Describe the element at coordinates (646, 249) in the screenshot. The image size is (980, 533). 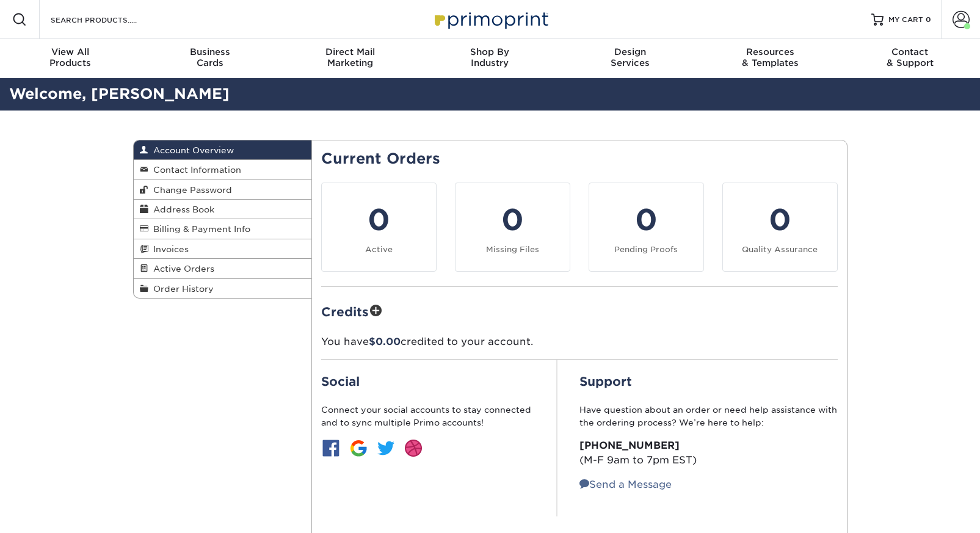
I see `small: Pending Proofs` at that location.